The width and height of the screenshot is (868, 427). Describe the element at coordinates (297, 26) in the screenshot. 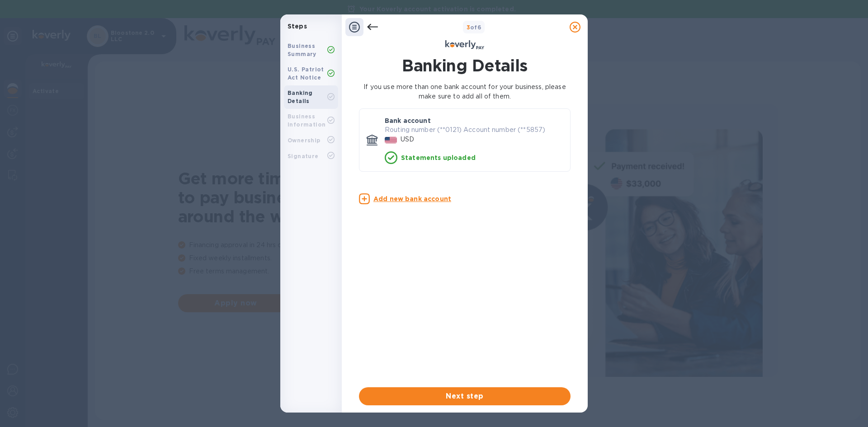

I see `b: Steps` at that location.